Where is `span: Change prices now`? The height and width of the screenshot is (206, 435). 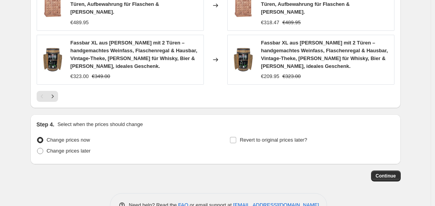
span: Change prices now is located at coordinates (68, 140).